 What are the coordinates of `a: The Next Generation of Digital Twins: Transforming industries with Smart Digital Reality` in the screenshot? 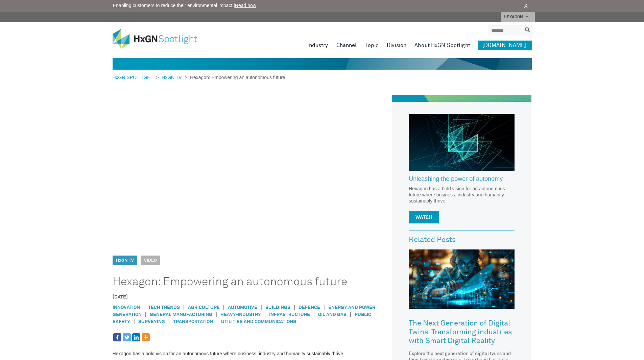 It's located at (461, 332).